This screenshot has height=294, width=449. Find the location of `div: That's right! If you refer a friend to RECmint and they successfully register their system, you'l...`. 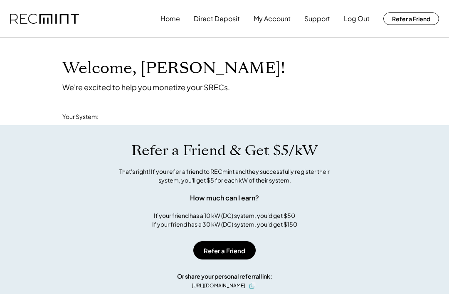

div: That's right! If you refer a friend to RECmint and they successfully register their system, you'l... is located at coordinates (224, 176).